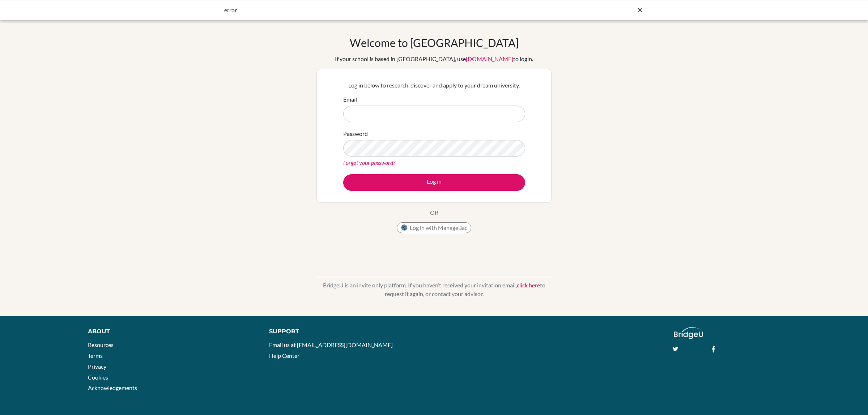  I want to click on a: Cookies, so click(98, 377).